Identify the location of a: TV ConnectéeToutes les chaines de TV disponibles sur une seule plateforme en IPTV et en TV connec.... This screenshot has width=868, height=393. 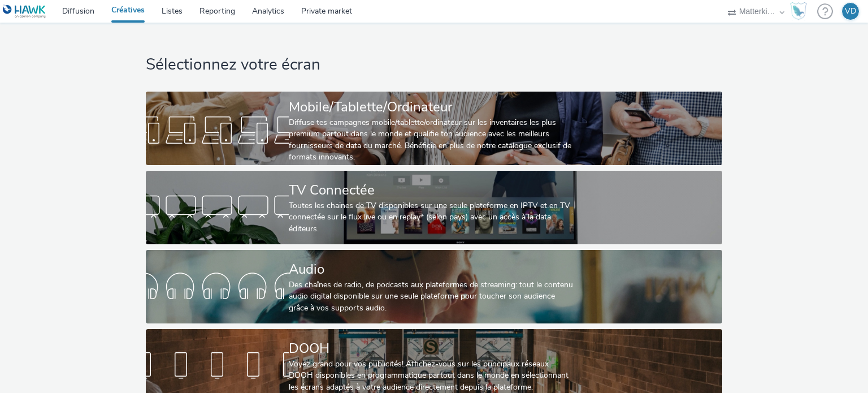
(433, 207).